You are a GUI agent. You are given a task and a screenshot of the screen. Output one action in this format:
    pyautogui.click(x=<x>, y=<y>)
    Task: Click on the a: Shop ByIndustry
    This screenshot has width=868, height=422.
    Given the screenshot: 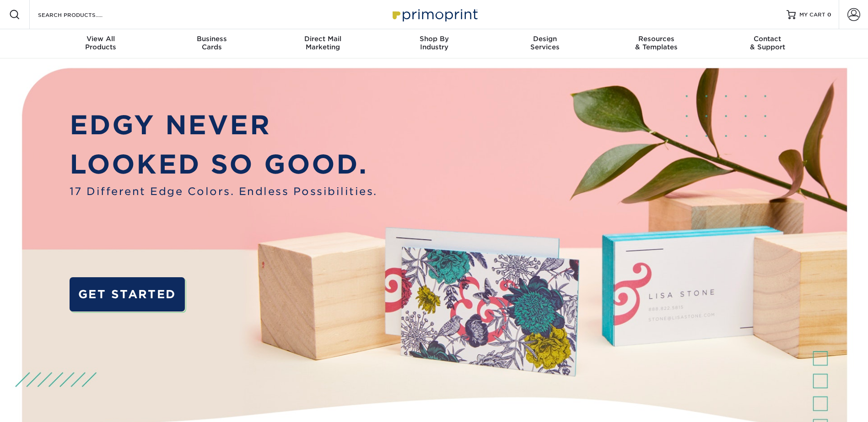 What is the action you would take?
    pyautogui.click(x=434, y=44)
    